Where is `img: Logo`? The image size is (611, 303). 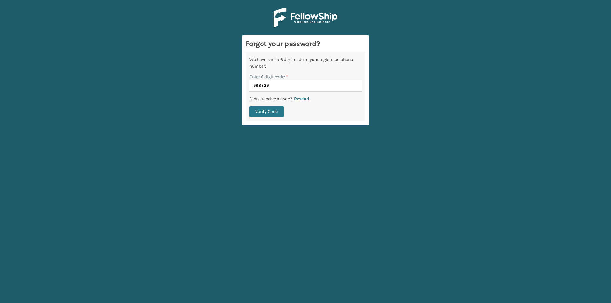
img: Logo is located at coordinates (305, 17).